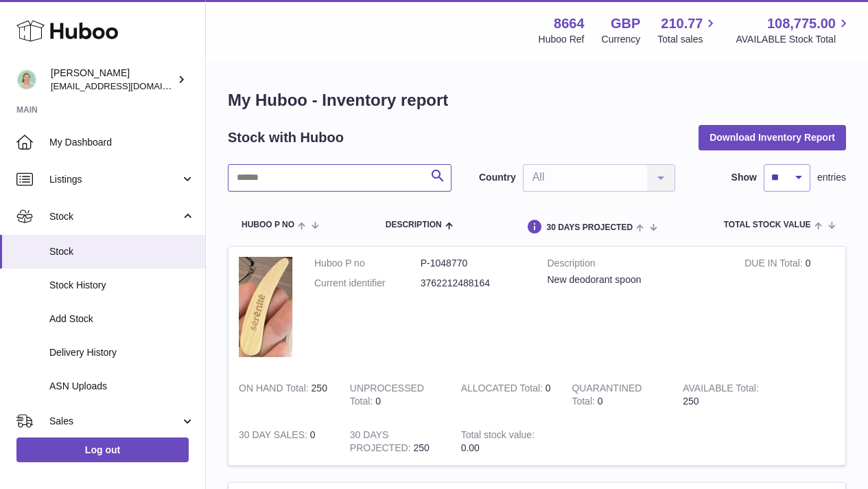  Describe the element at coordinates (607, 396) in the screenshot. I see `strong: QUARANTINED Total` at that location.